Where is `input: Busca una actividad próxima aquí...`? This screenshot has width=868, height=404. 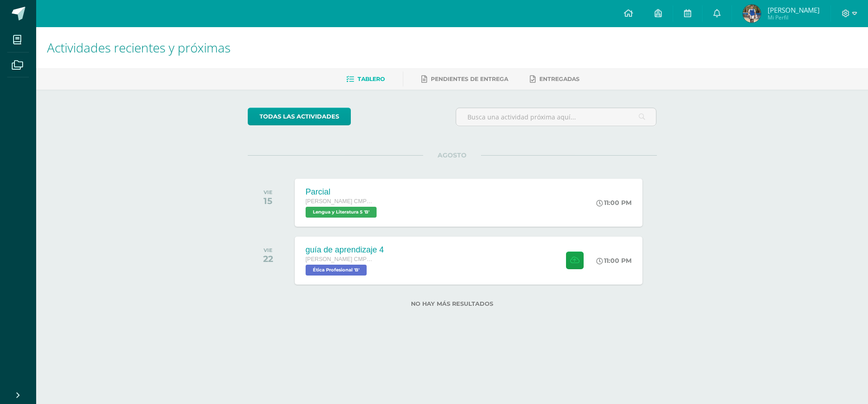 input: Busca una actividad próxima aquí... is located at coordinates (556, 117).